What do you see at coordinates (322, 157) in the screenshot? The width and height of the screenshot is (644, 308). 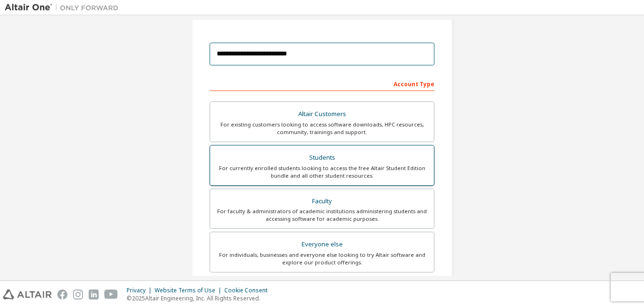 I see `div: Students` at bounding box center [322, 157].